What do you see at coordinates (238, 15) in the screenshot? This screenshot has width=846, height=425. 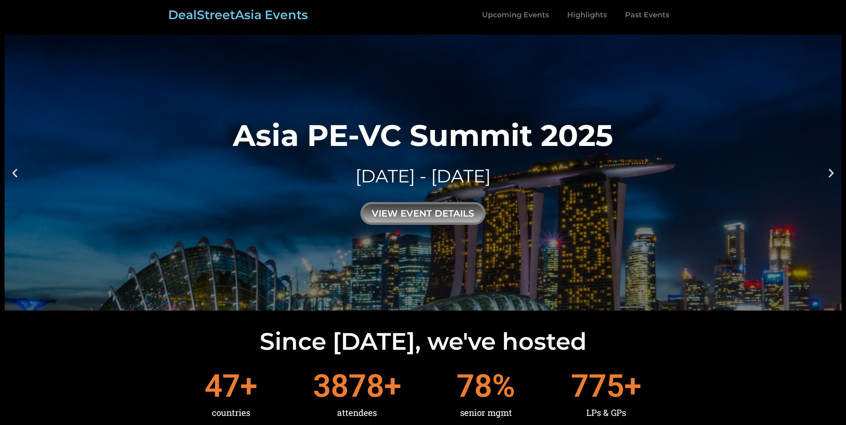 I see `a: DealStreetAsia Events` at bounding box center [238, 15].